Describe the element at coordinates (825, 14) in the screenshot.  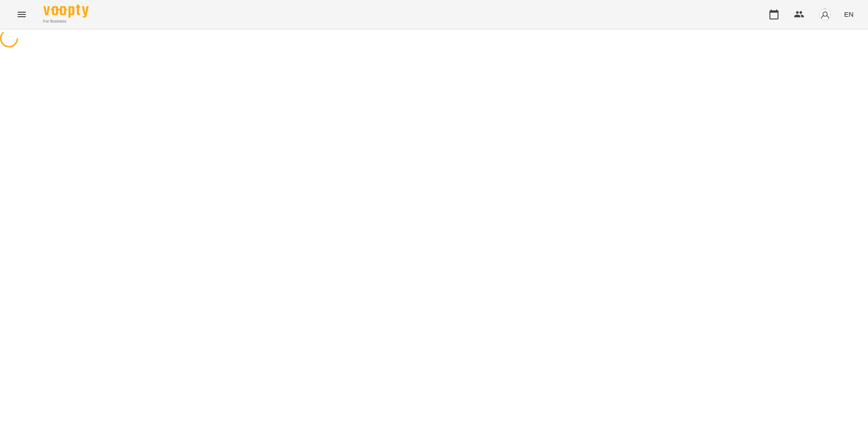
I see `img: avatar_s.png` at that location.